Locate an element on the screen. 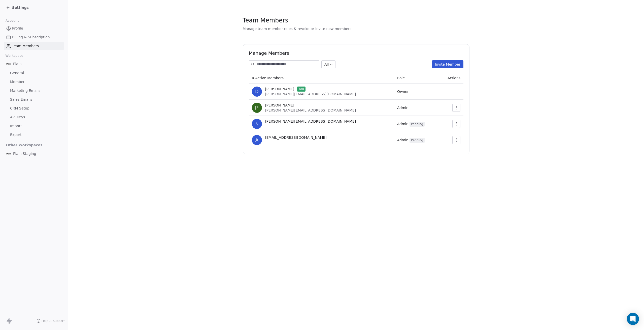  span: CRM Setup is located at coordinates (19, 108).